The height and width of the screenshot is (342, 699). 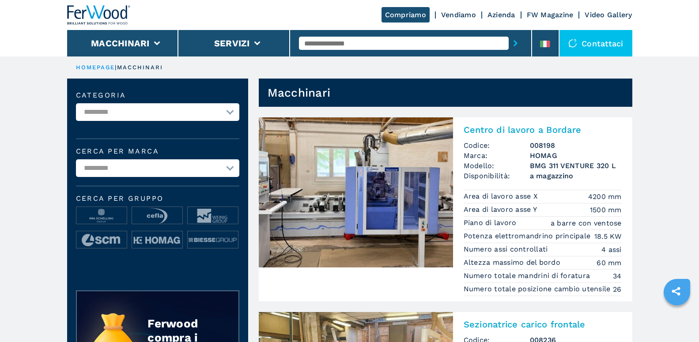 What do you see at coordinates (538, 289) in the screenshot?
I see `p: Numero totale posizione cambio utensile` at bounding box center [538, 289].